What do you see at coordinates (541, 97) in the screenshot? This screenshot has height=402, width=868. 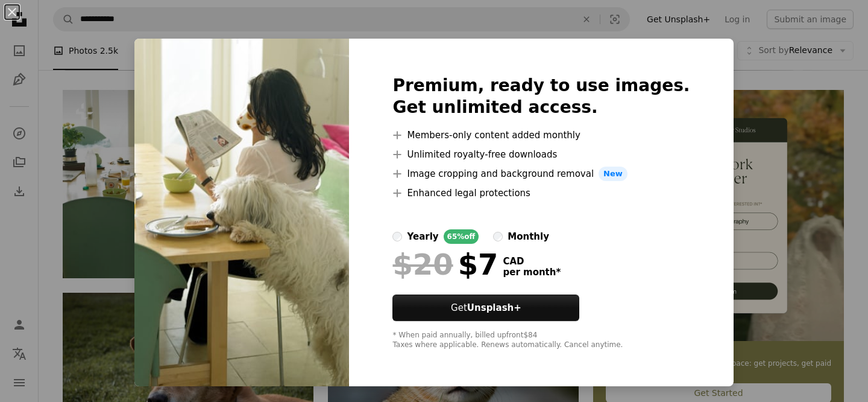 I see `h2: Premium, ready to use images. Get unlimited access.` at bounding box center [541, 97].